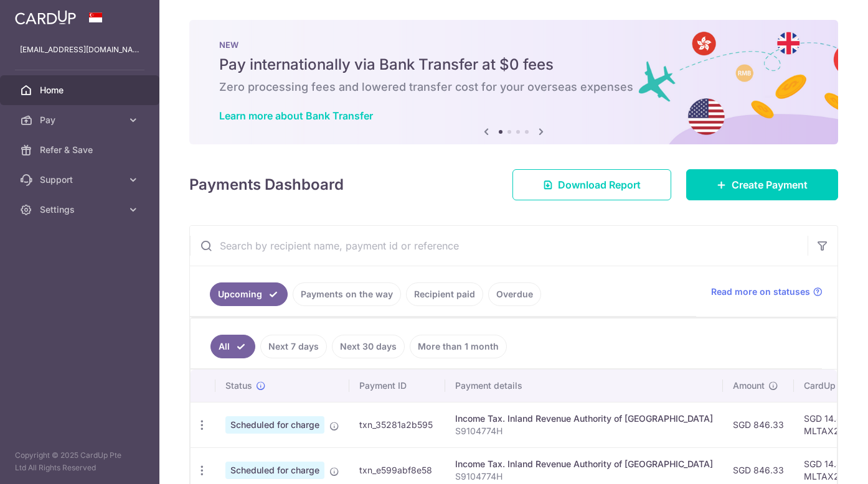  Describe the element at coordinates (458, 346) in the screenshot. I see `a: More than 1 month` at that location.